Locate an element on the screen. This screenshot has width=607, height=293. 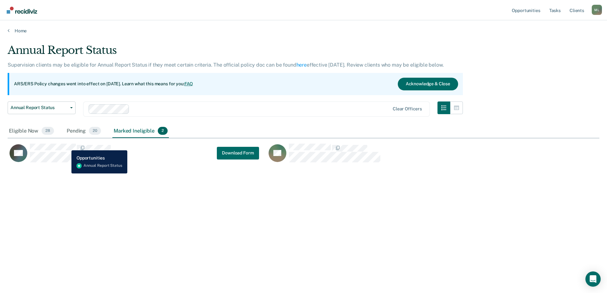
a: Navigate to form link is located at coordinates (238, 153).